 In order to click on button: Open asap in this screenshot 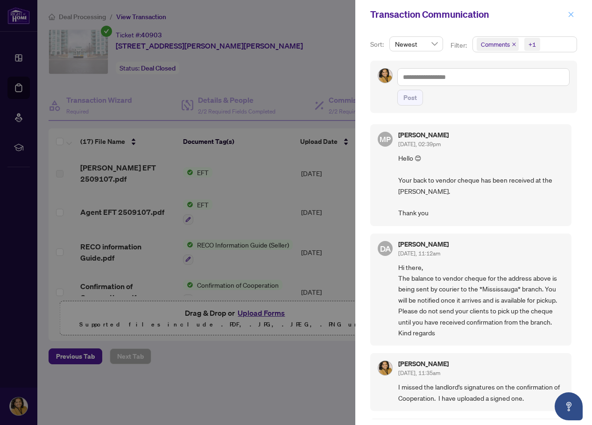, I will do `click(568, 406)`.